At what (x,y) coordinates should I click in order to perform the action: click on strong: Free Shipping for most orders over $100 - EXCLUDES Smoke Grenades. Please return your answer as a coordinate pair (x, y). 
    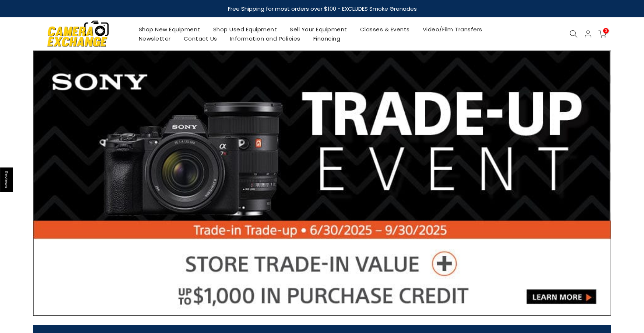
    Looking at the image, I should click on (322, 8).